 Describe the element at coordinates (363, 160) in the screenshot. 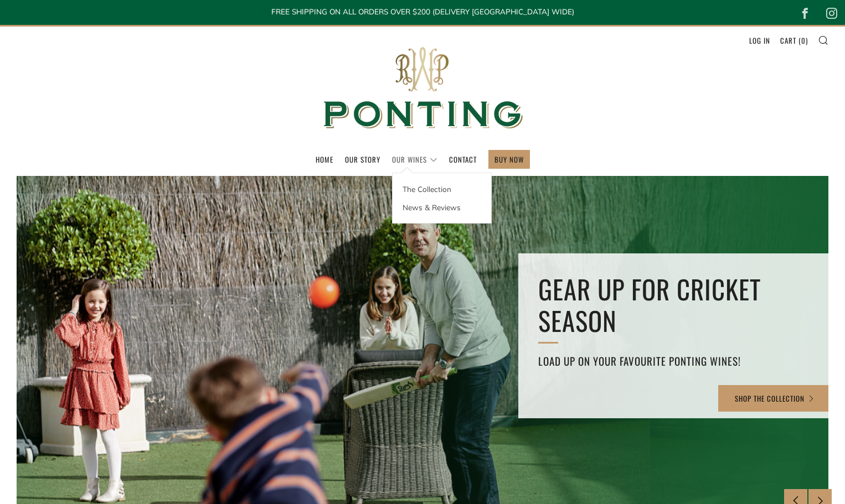

I see `a: Our Story` at that location.